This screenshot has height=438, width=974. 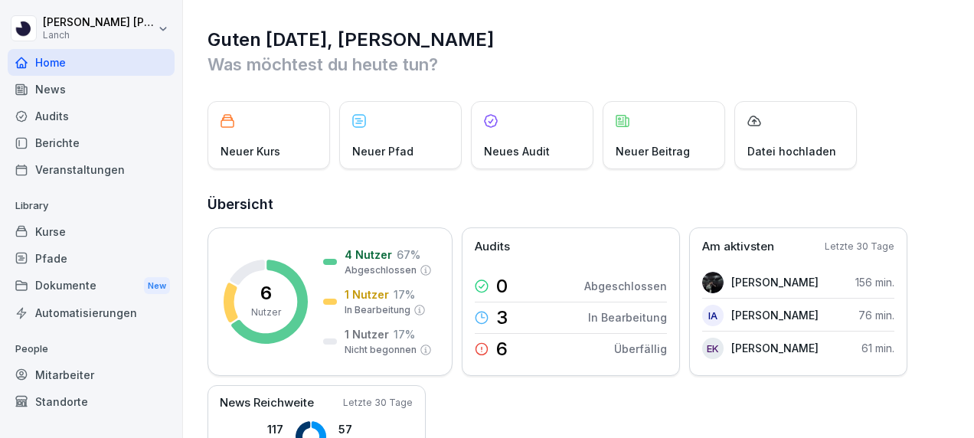 I want to click on a: Kurse, so click(x=91, y=231).